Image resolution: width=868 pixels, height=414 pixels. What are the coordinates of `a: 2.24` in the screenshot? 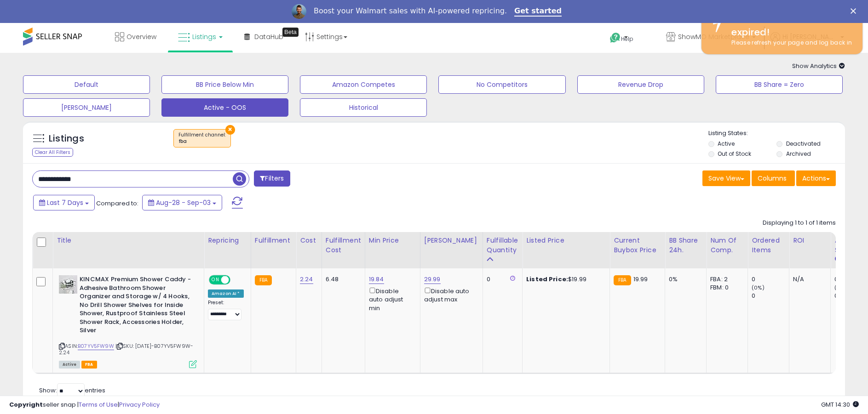 It's located at (307, 280).